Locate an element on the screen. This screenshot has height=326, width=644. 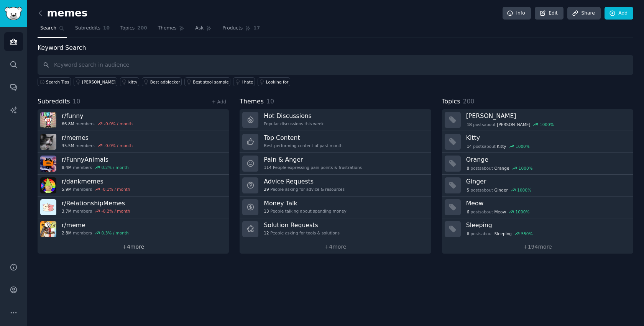
h3: r/ FunnyAnimals is located at coordinates (95, 159).